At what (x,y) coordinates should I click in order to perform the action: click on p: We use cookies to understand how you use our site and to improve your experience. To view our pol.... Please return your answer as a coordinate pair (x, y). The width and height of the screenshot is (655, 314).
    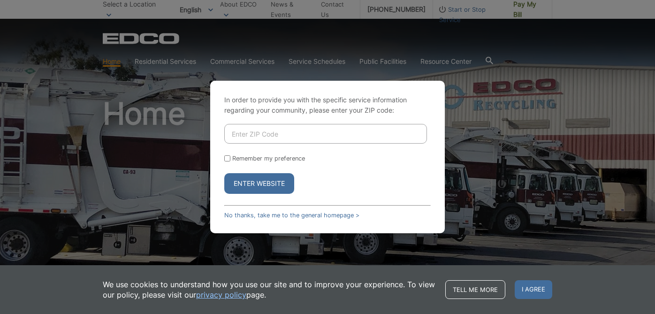
    Looking at the image, I should click on (269, 290).